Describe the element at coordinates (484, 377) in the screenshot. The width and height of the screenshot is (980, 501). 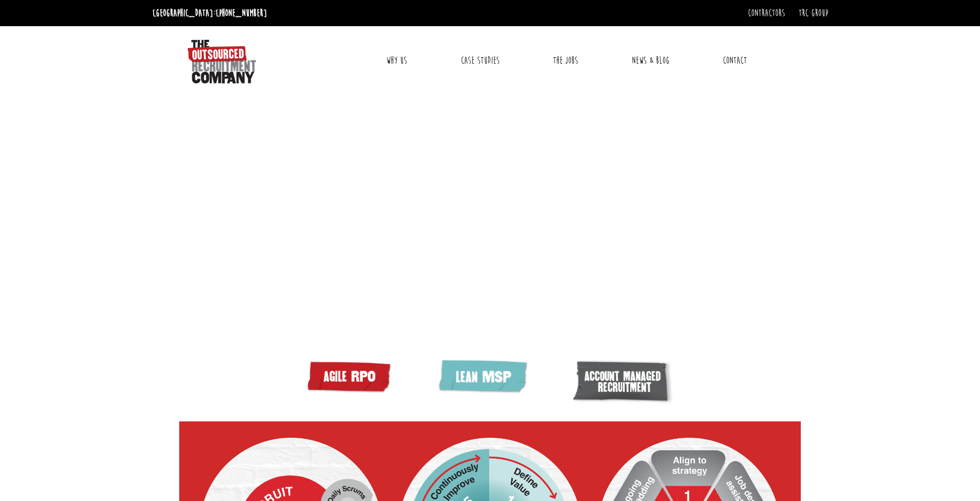
I see `img: lean MSP` at that location.